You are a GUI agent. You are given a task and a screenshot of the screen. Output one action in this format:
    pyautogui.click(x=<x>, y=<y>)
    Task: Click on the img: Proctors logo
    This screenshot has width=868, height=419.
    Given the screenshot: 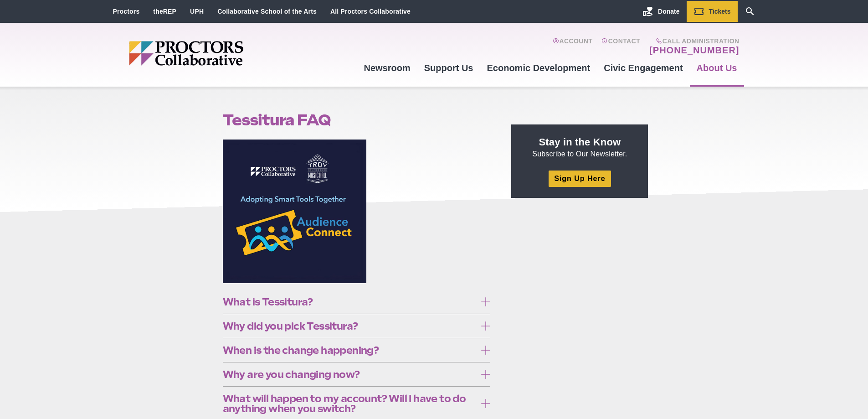 What is the action you would take?
    pyautogui.click(x=221, y=54)
    